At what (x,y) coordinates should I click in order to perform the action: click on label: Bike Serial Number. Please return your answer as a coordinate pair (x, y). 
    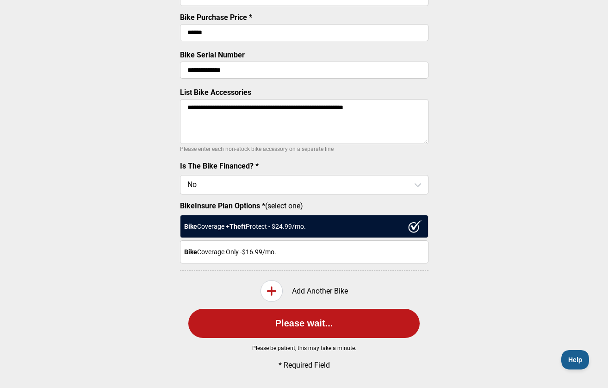
    Looking at the image, I should click on (212, 55).